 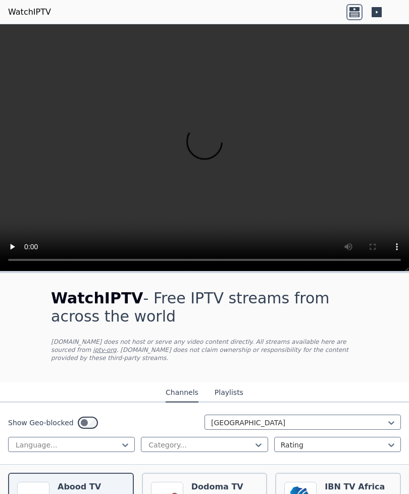 What do you see at coordinates (105, 350) in the screenshot?
I see `a: iptv-org` at bounding box center [105, 350].